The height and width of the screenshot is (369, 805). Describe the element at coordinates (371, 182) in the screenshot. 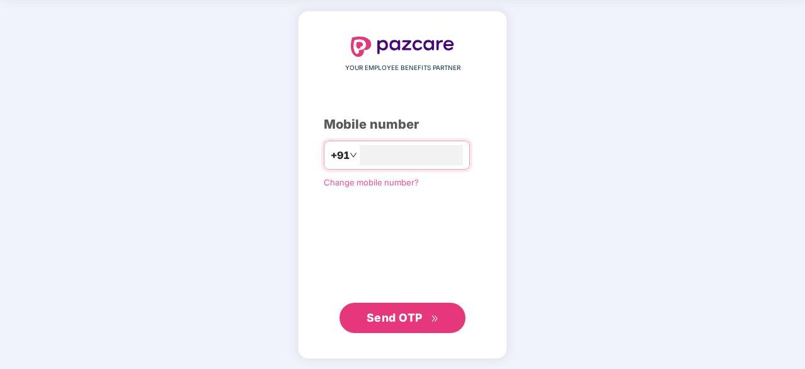

I see `span: Change mobile number?` at that location.